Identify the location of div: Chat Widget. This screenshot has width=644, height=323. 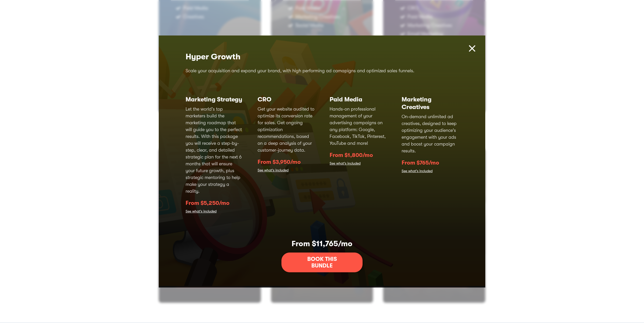
(598, 293).